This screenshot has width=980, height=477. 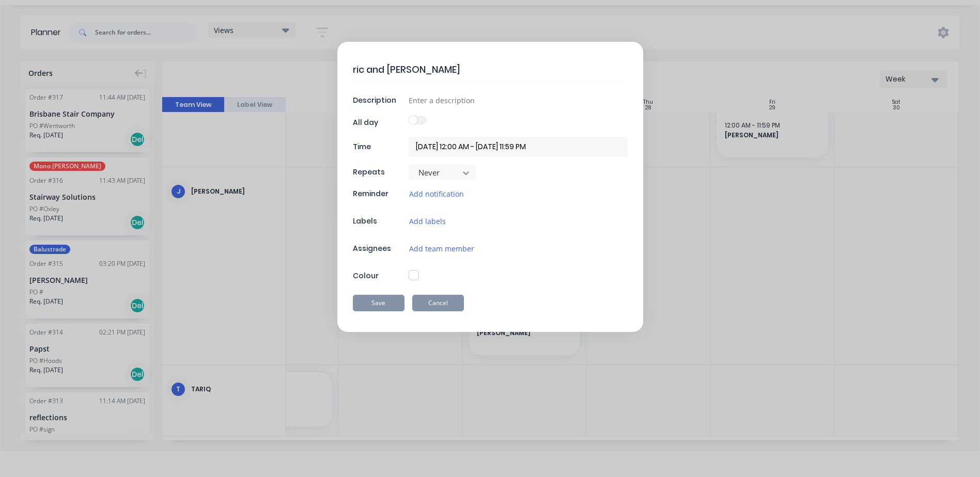 What do you see at coordinates (436, 194) in the screenshot?
I see `button: Add notification` at bounding box center [436, 194].